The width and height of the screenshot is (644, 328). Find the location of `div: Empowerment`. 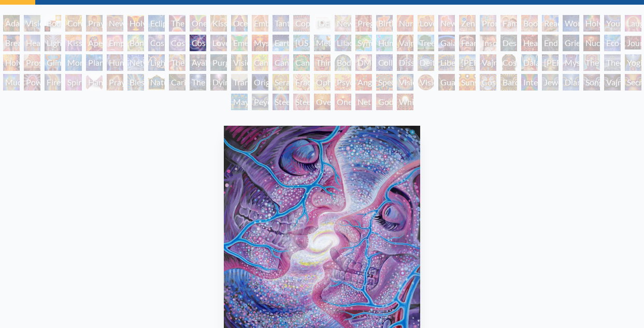

div: Empowerment is located at coordinates (115, 43).